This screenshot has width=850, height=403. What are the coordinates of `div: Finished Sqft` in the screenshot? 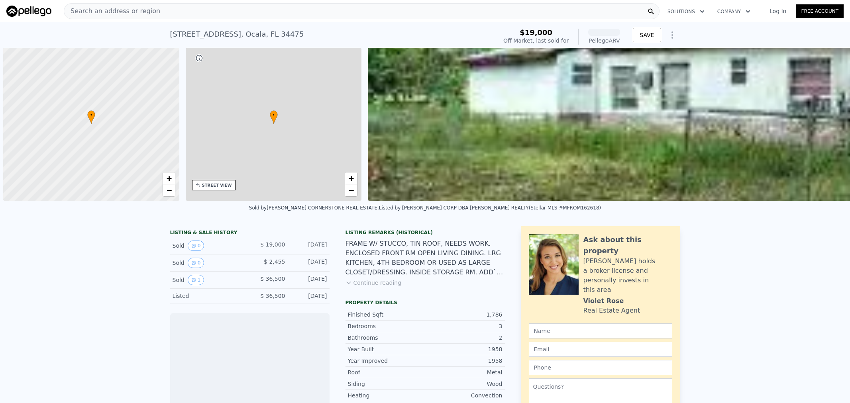 It's located at (386, 315).